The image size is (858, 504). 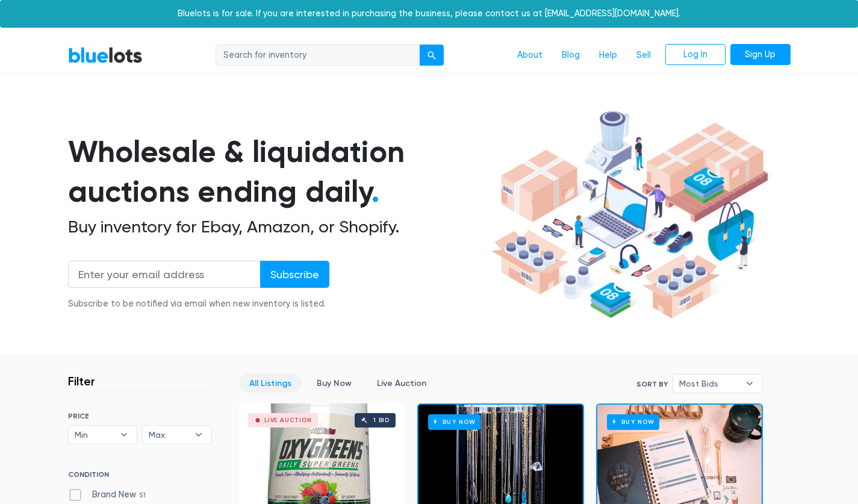 I want to click on a: Blog, so click(x=571, y=55).